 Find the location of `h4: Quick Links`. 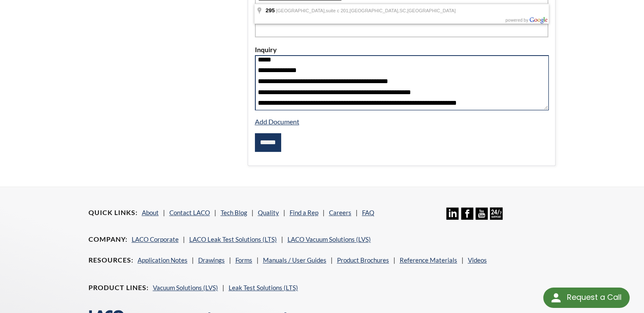

h4: Quick Links is located at coordinates (113, 212).